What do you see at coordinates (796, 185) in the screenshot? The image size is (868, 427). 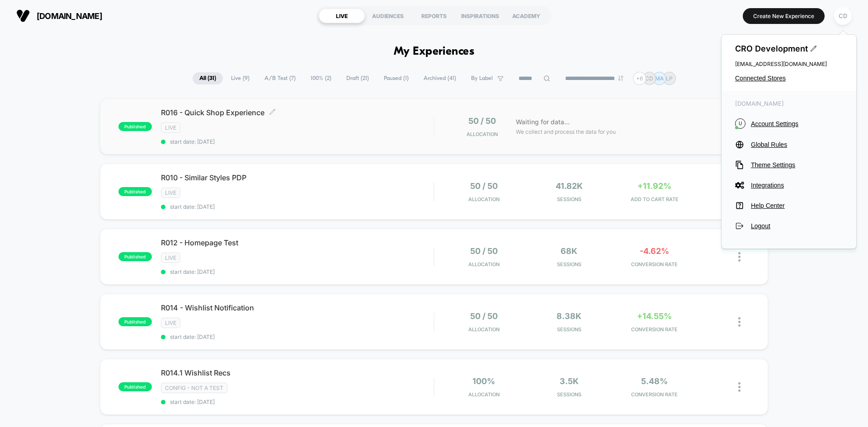 I see `span: Integrations` at bounding box center [796, 185].